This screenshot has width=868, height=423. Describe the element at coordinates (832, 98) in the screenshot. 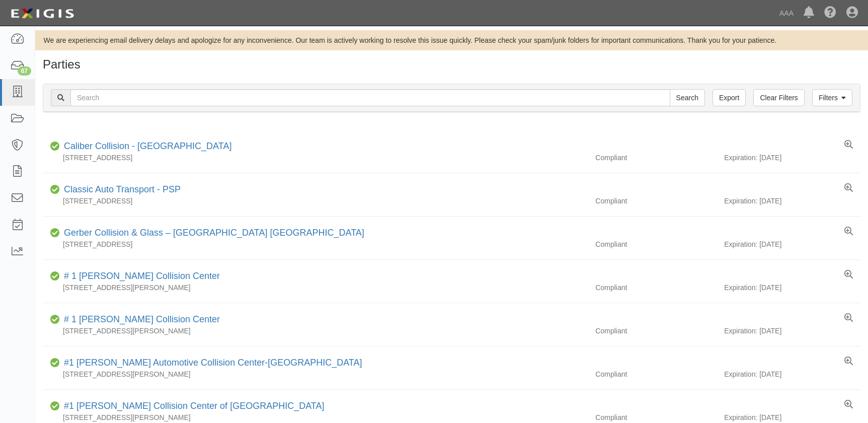

I see `a: Filters` at that location.